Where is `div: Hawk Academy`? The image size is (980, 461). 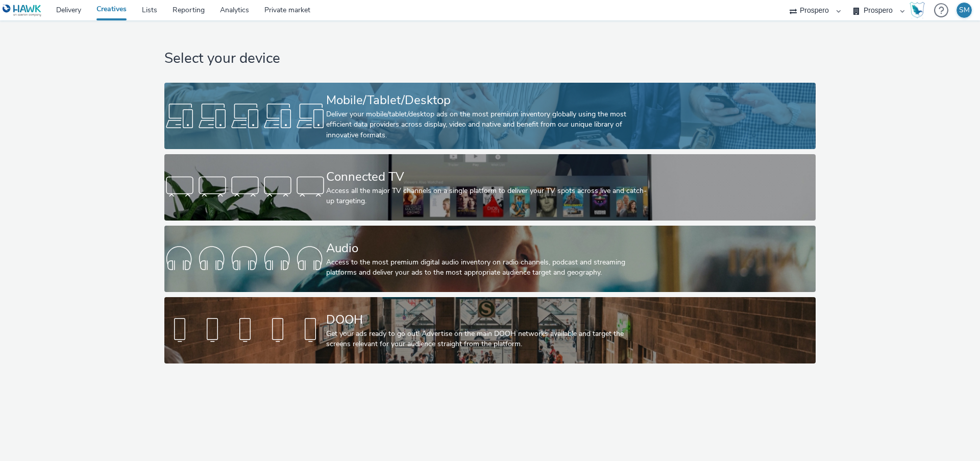
div: Hawk Academy is located at coordinates (917, 11).